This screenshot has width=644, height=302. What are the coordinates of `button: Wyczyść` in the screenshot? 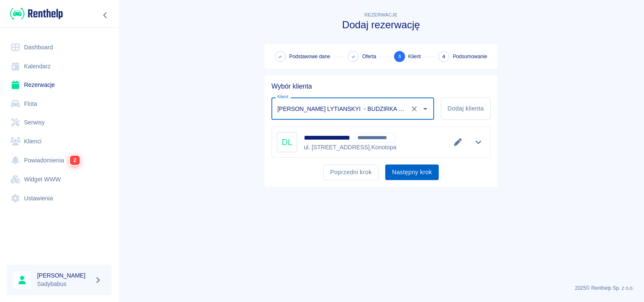 It's located at (414, 109).